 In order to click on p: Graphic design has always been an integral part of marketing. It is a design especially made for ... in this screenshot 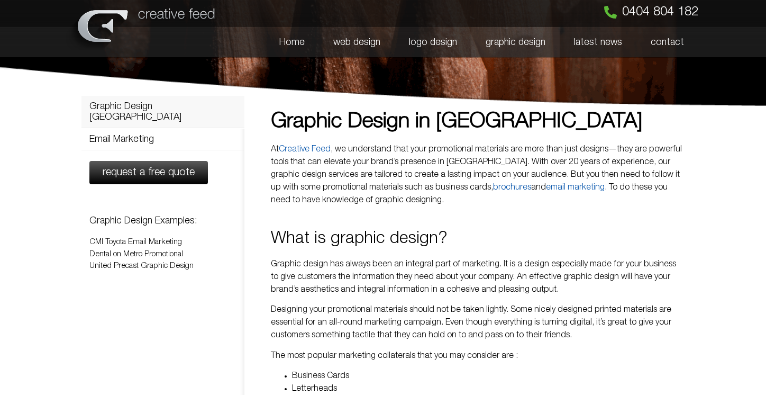, I will do `click(477, 277)`.